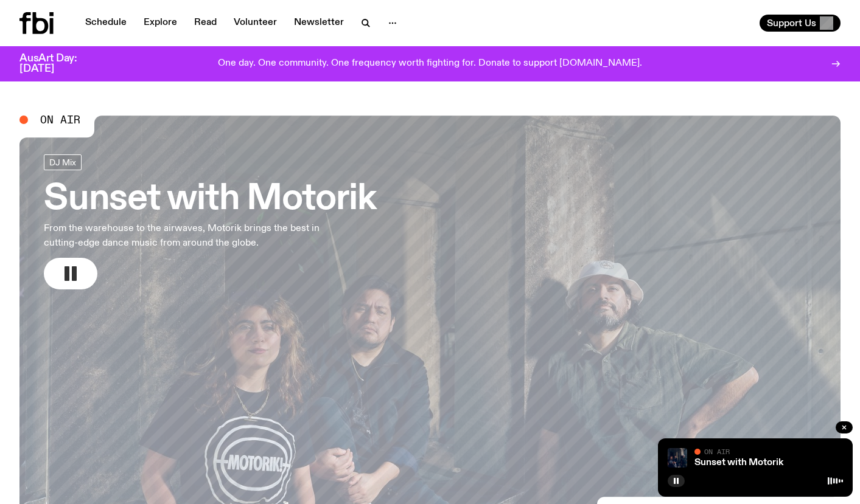 Image resolution: width=860 pixels, height=504 pixels. What do you see at coordinates (738, 462) in the screenshot?
I see `a: Sunset with Motorik` at bounding box center [738, 462].